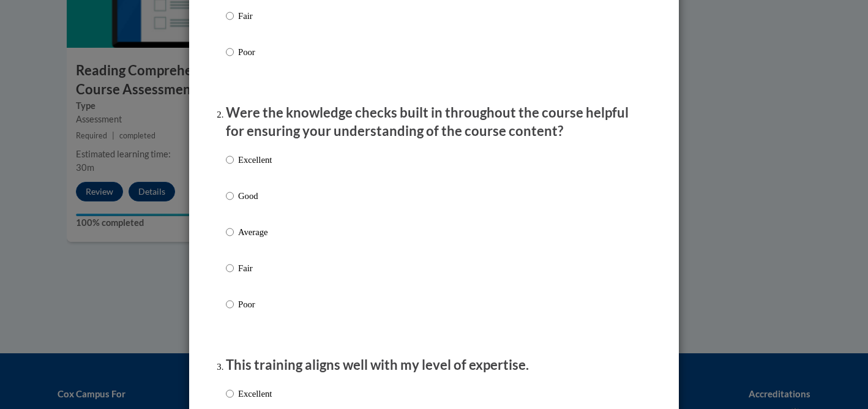  I want to click on input: Good, so click(230, 196).